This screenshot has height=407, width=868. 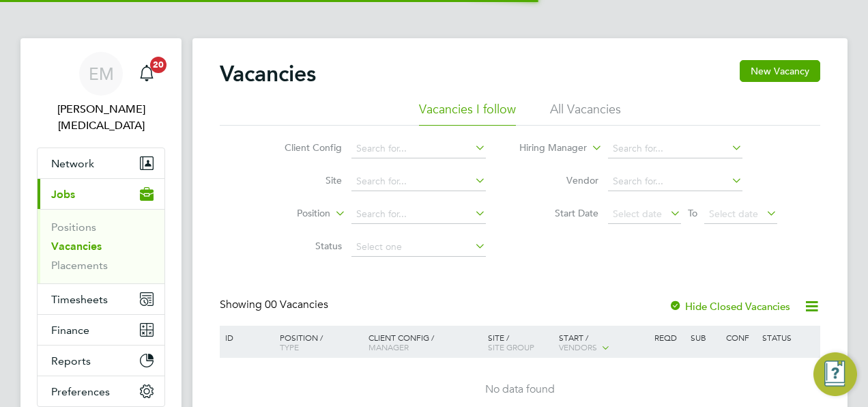 I want to click on span: Vendors, so click(x=578, y=347).